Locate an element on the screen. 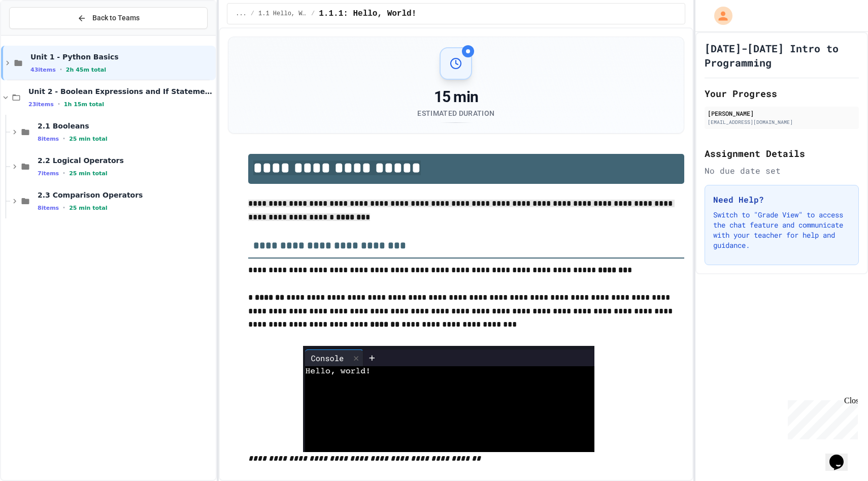  span: 7 items is located at coordinates (48, 173).